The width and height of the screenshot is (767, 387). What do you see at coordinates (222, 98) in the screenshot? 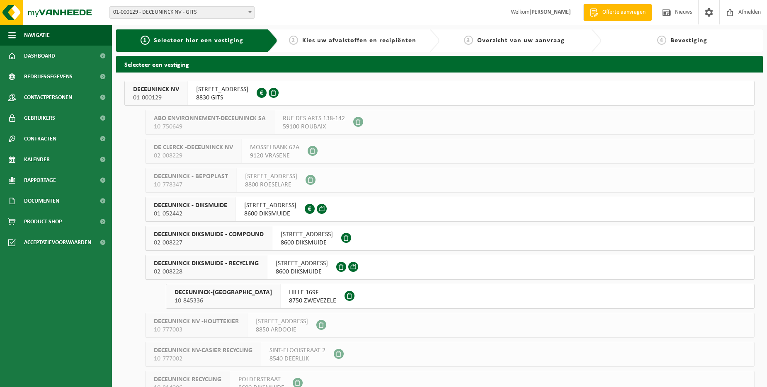
I see `span: 8830 GITS` at bounding box center [222, 98].